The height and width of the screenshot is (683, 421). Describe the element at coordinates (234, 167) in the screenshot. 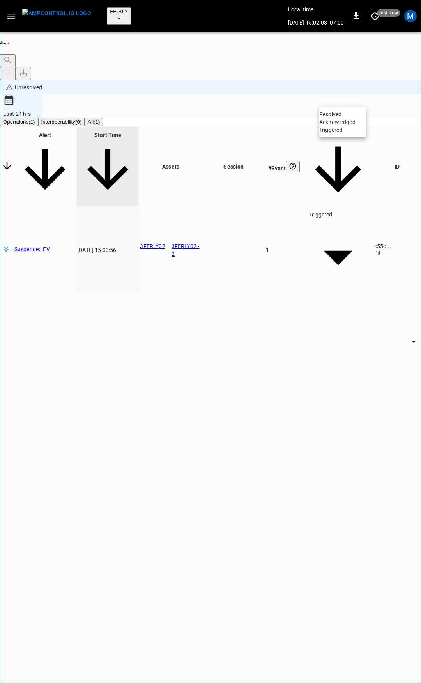

I see `th: Session` at that location.